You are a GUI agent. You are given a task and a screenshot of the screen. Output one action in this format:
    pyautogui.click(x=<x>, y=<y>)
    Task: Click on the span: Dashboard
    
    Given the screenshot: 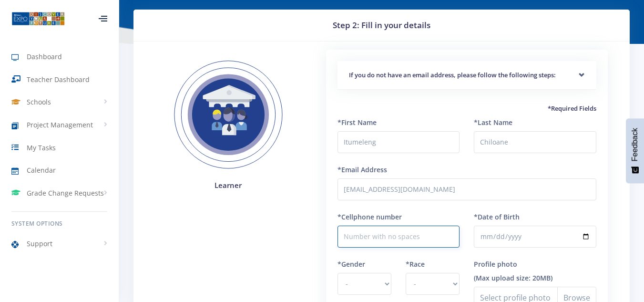 What is the action you would take?
    pyautogui.click(x=44, y=56)
    